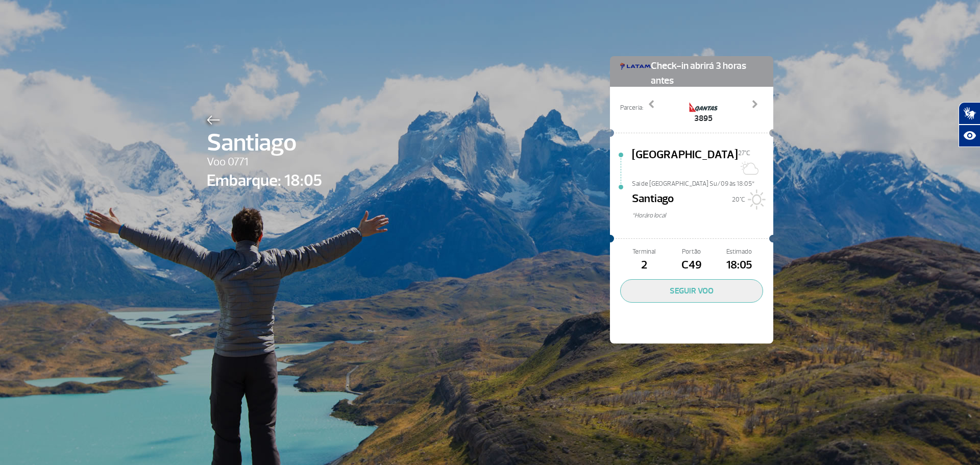 This screenshot has height=465, width=980. Describe the element at coordinates (738, 199) in the screenshot. I see `span: 20°C` at that location.